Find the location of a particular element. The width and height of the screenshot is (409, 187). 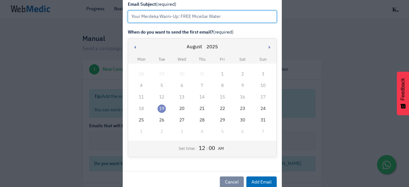

button: Previous month is located at coordinates (135, 47).